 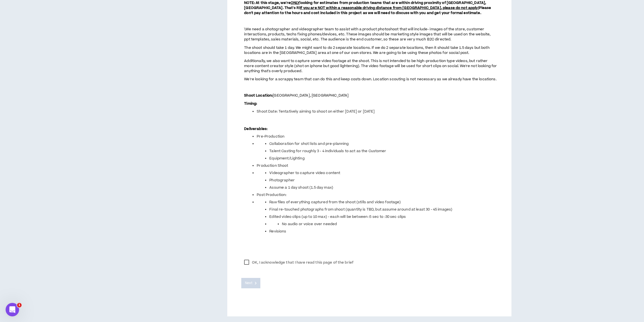 What do you see at coordinates (251, 104) in the screenshot?
I see `strong: Timing:` at bounding box center [251, 104].